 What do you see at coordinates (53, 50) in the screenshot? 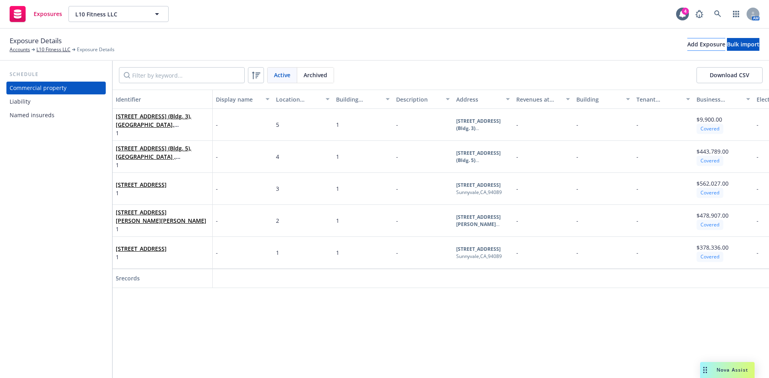
I see `a: L10 Fitness LLC` at bounding box center [53, 50].